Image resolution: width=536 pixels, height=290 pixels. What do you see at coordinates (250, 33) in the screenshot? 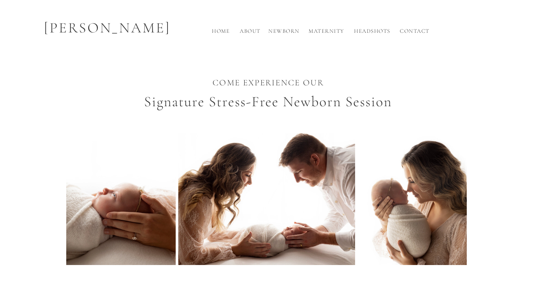
I see `h2: About` at bounding box center [250, 33].